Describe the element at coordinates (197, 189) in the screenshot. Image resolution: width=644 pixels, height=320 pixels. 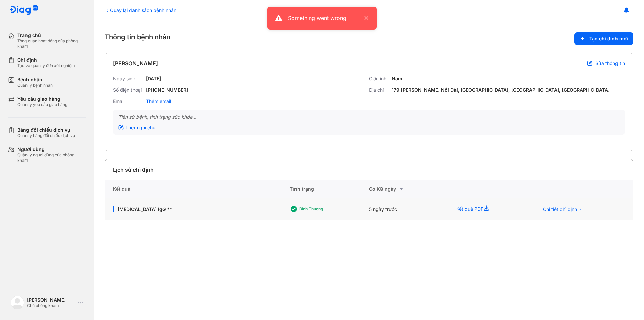
I see `div: Kết quả` at that location.